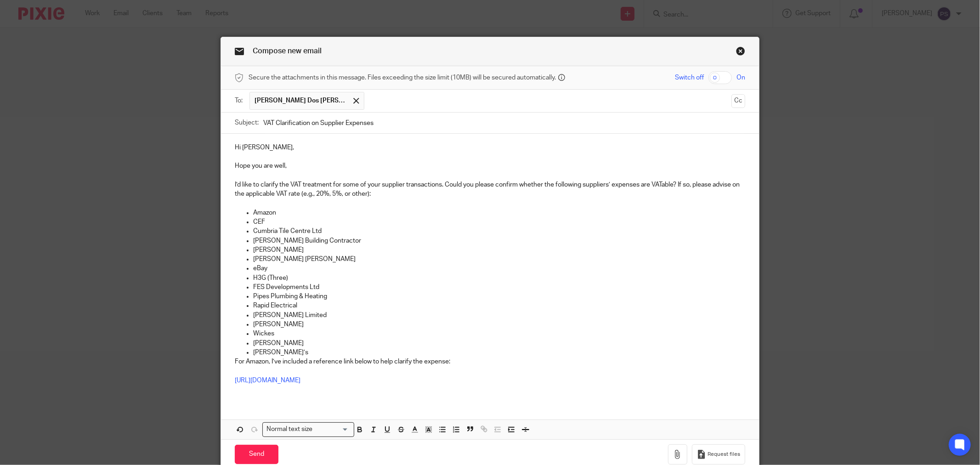 The width and height of the screenshot is (980, 465). I want to click on p: Hope you are well,, so click(490, 166).